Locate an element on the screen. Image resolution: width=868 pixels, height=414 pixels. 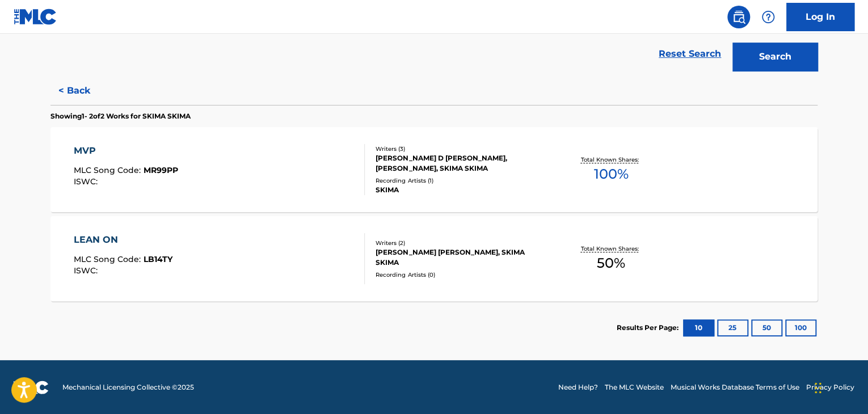
a: Public Search is located at coordinates (739, 17).